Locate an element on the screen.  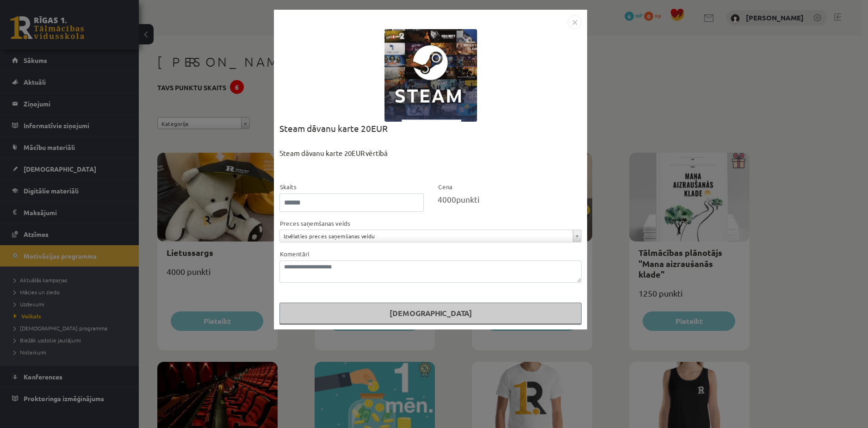
a: Close is located at coordinates (574, 21).